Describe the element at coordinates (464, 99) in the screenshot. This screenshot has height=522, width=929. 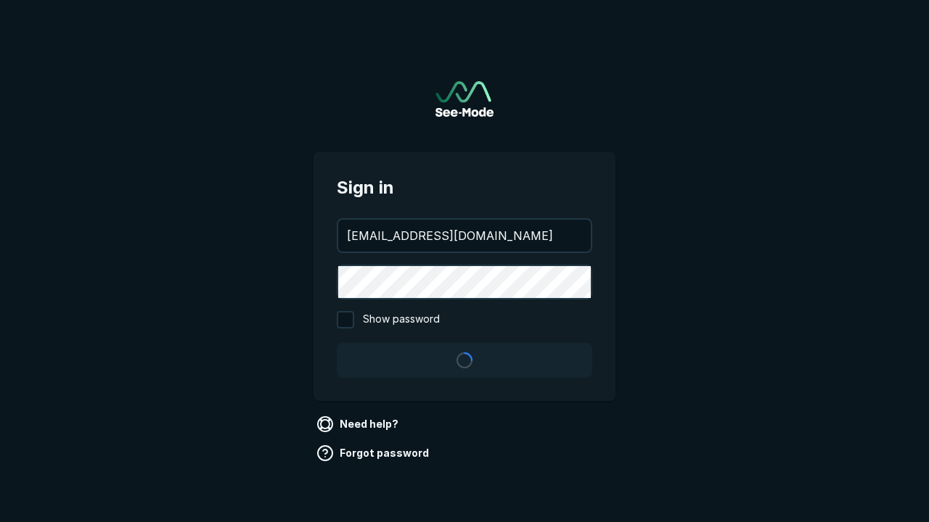
I see `img: See-Mode Logo` at that location.